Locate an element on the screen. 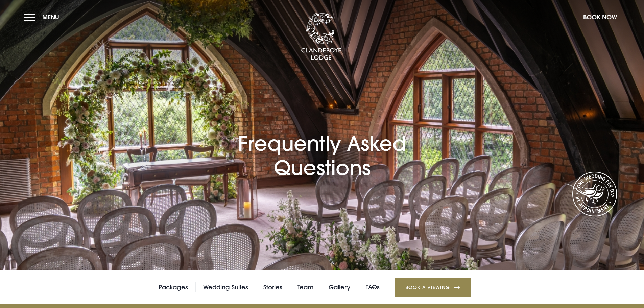 This screenshot has height=308, width=644. a: Wedding Suites is located at coordinates (225, 287).